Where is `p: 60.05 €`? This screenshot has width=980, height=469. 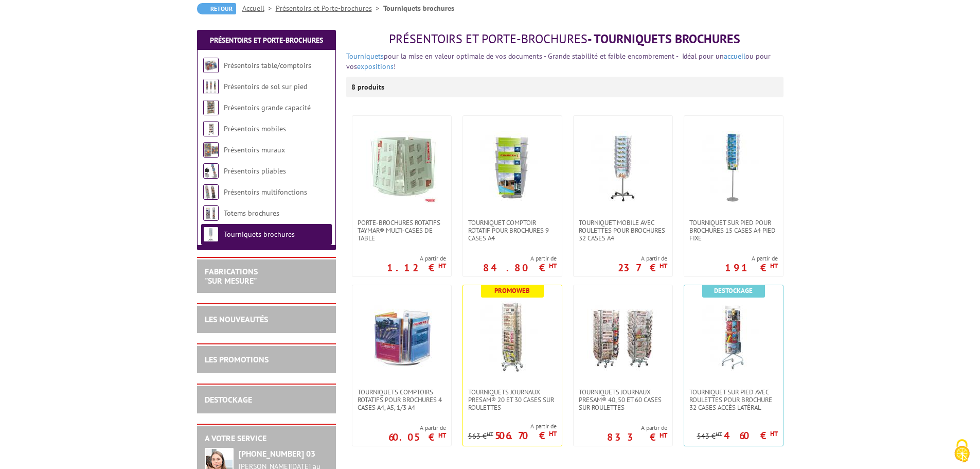 p: 60.05 € is located at coordinates (417, 437).